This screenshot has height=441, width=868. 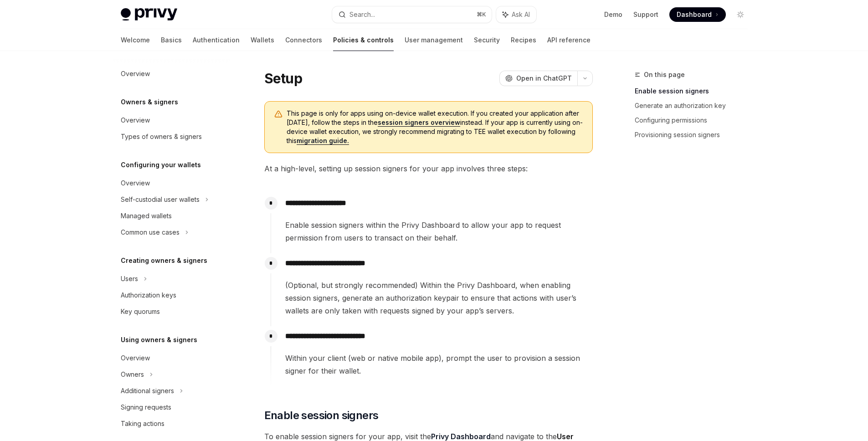 I want to click on a: Configuring permissions, so click(x=695, y=120).